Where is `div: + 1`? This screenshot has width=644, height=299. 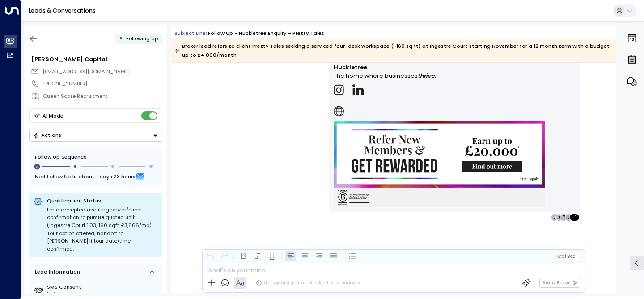
div: + 1 is located at coordinates (574, 217).